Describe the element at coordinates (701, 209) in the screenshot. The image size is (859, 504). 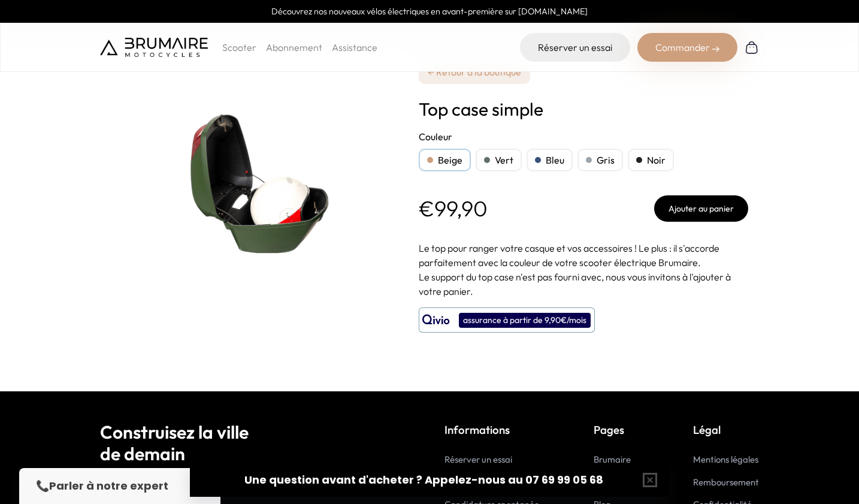
I see `button: Ajouter au panier` at that location.